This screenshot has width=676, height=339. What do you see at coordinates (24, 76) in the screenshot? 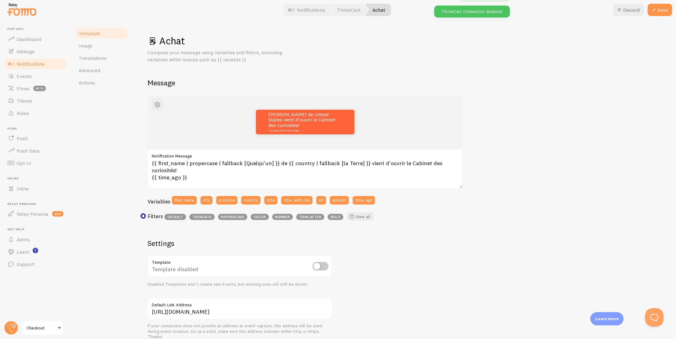
I see `span: Events` at bounding box center [24, 76].